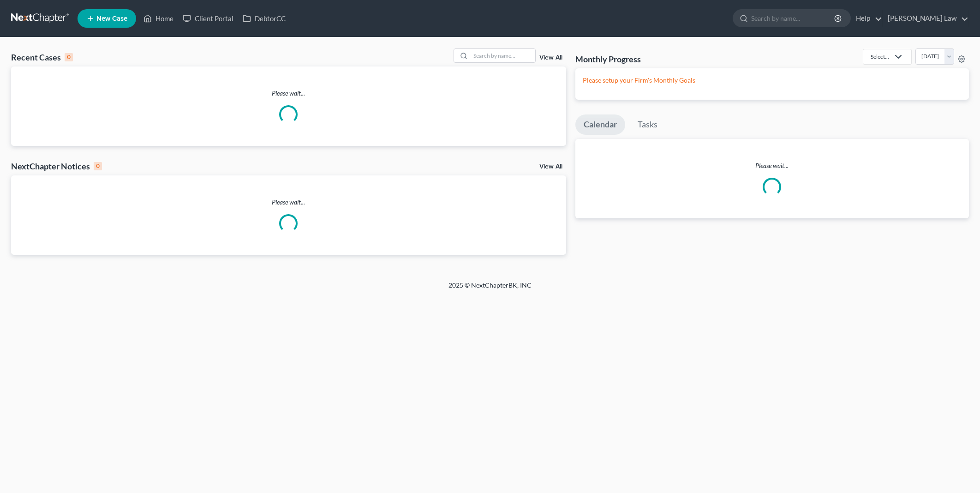  What do you see at coordinates (208, 18) in the screenshot?
I see `a: Client Portal` at bounding box center [208, 18].